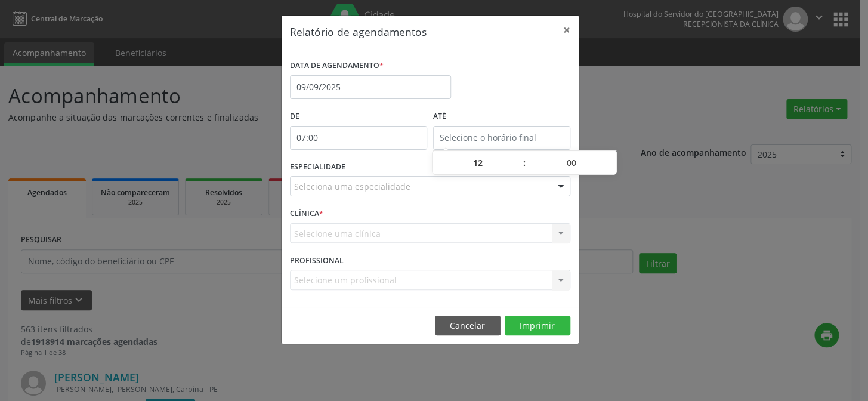  What do you see at coordinates (468, 326) in the screenshot?
I see `button: Cancelar` at bounding box center [468, 326].